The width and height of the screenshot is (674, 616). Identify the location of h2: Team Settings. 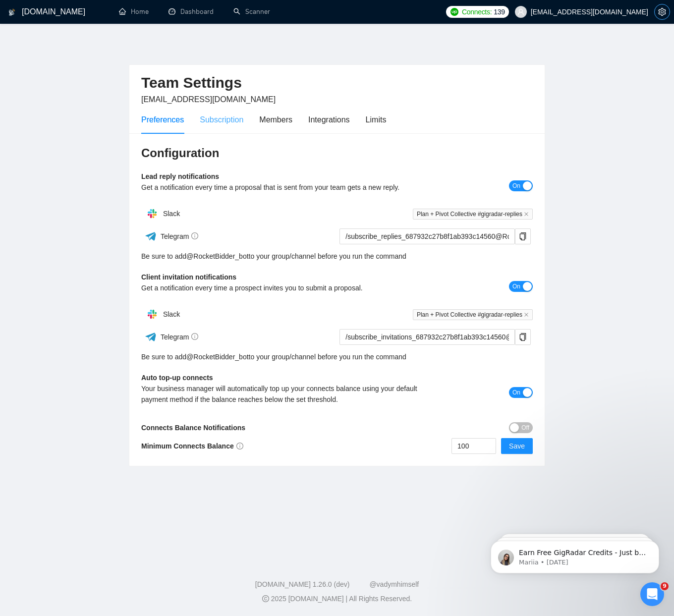
(337, 83).